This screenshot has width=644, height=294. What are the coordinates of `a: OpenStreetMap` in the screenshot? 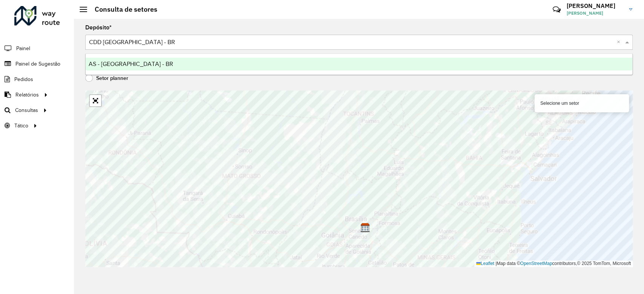 It's located at (536, 264).